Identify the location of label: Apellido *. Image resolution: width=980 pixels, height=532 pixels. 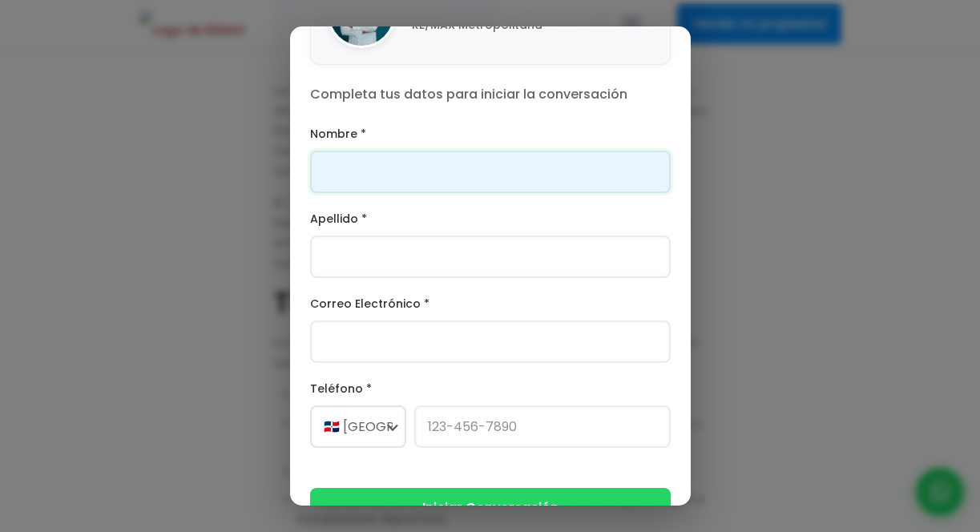
(490, 219).